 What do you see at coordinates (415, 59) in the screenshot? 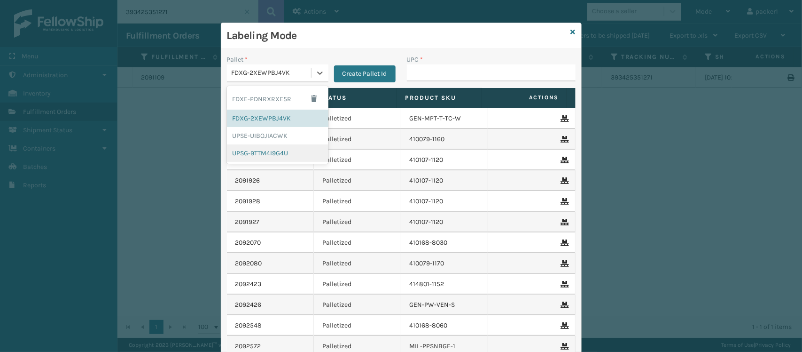
I see `label: UPC` at bounding box center [415, 59].